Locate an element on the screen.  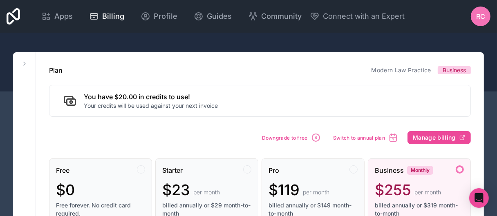
span: Switch to annual plan is located at coordinates (359, 138).